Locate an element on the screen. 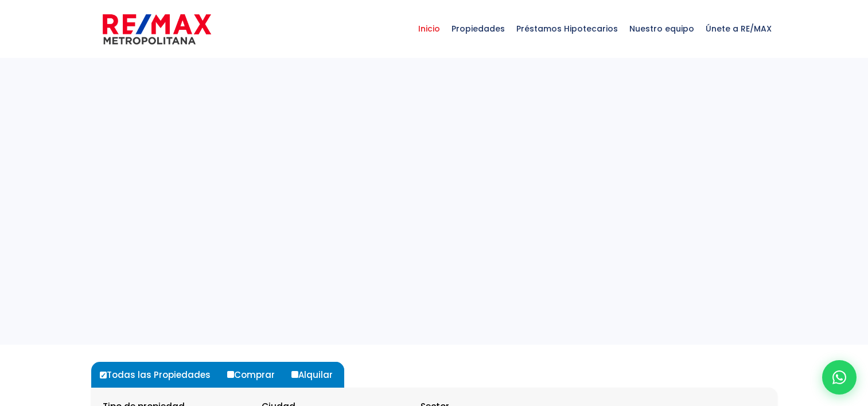 The height and width of the screenshot is (406, 868). input: Todas las Propiedades is located at coordinates (104, 375).